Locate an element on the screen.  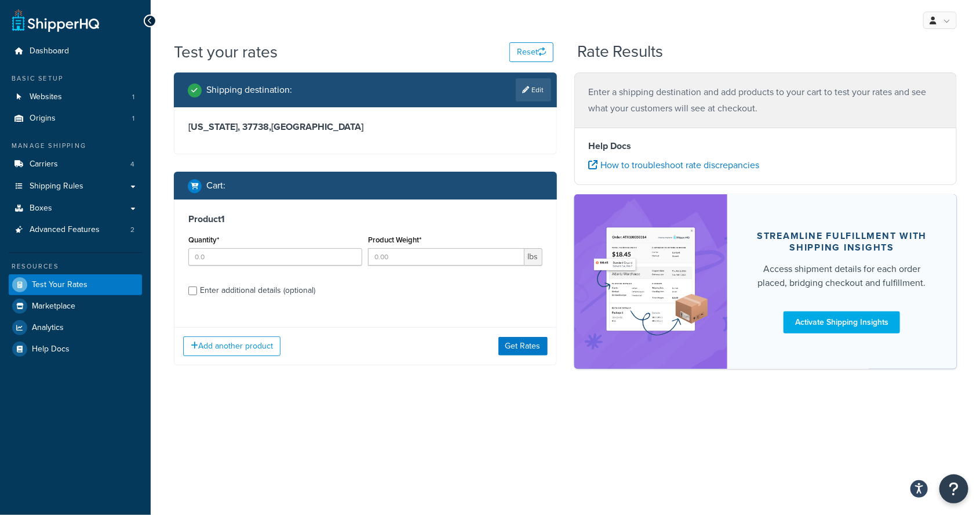
a: Marketplace is located at coordinates (76, 306).